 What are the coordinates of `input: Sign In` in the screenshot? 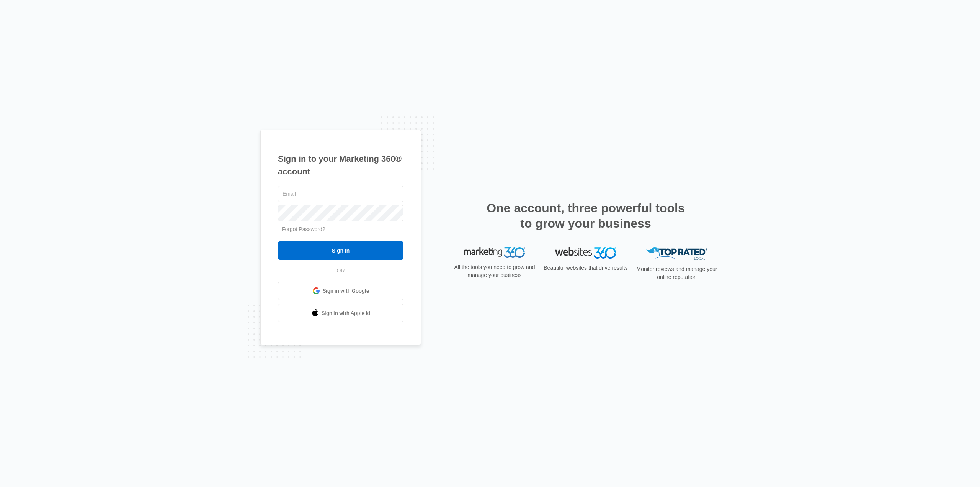 It's located at (341, 250).